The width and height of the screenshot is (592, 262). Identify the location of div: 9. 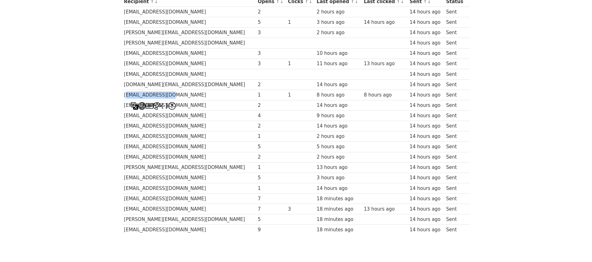
(271, 229).